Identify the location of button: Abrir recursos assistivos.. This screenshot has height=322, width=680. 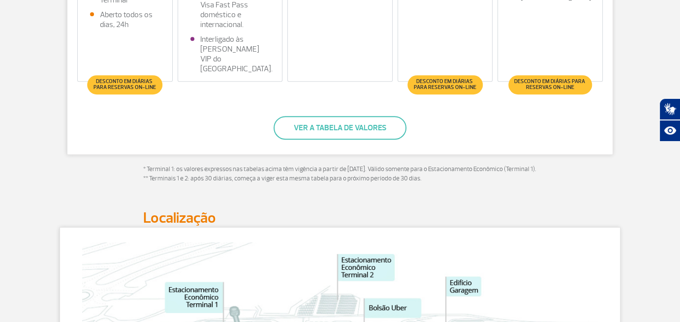
(670, 131).